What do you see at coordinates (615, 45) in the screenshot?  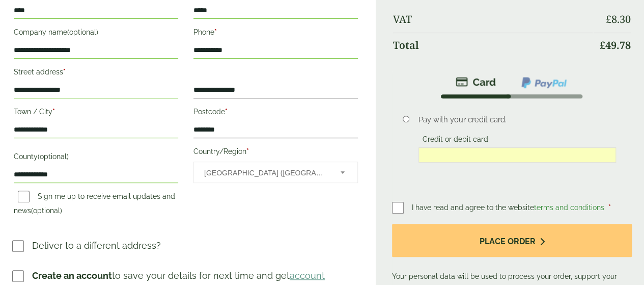 I see `bdi: 49.78` at bounding box center [615, 45].